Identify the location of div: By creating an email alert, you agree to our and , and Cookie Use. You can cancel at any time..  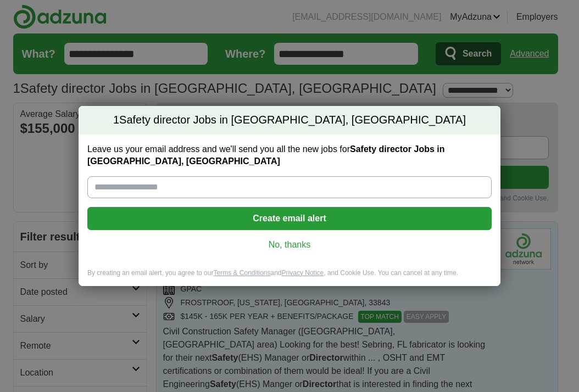
(290, 277).